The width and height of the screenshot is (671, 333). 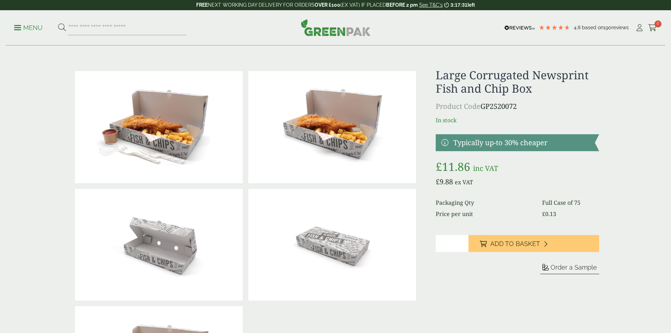 I want to click on bdi: 9.88, so click(x=444, y=181).